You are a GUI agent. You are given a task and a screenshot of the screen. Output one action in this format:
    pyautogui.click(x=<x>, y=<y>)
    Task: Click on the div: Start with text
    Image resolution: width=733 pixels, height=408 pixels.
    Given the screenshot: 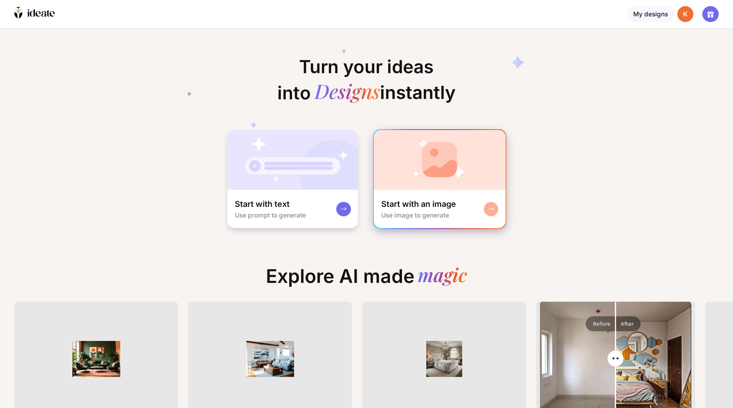 What is the action you would take?
    pyautogui.click(x=262, y=204)
    